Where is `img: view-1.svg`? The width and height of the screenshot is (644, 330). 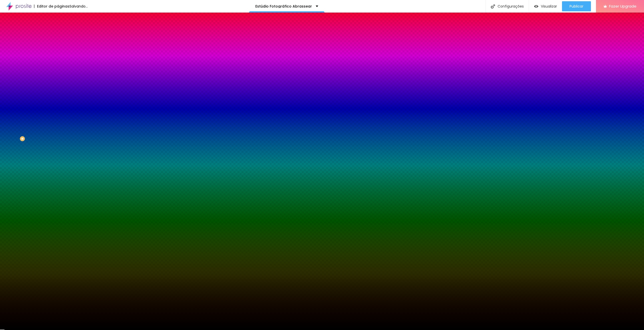 img: view-1.svg is located at coordinates (536, 7).